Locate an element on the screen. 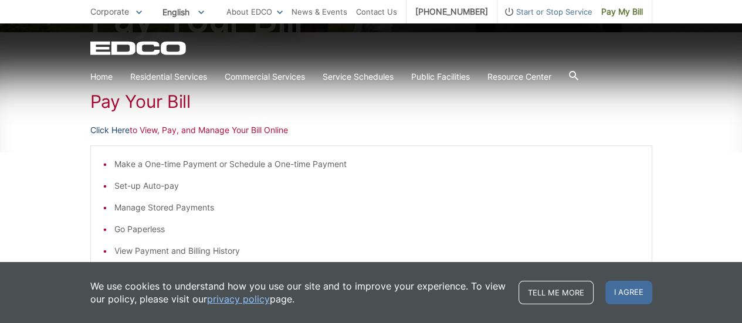  span: Pay My Bill is located at coordinates (622, 12).